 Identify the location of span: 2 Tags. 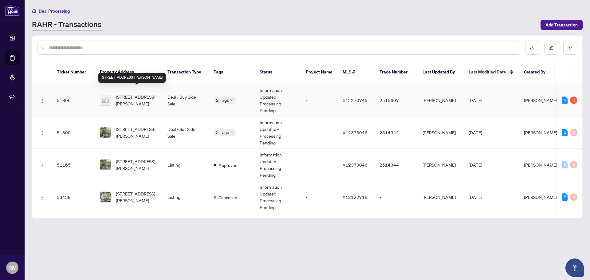
(222, 100).